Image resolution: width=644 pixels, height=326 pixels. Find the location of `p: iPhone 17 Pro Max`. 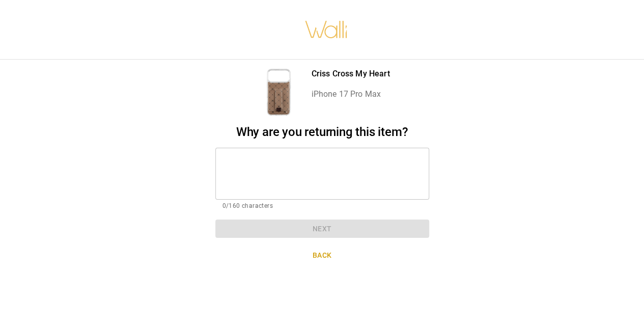

p: iPhone 17 Pro Max is located at coordinates (350, 94).